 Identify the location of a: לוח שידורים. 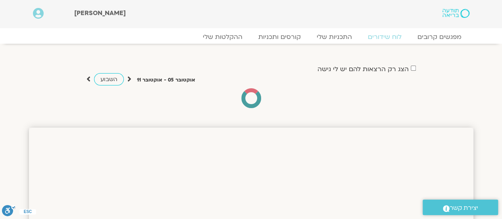
(384, 37).